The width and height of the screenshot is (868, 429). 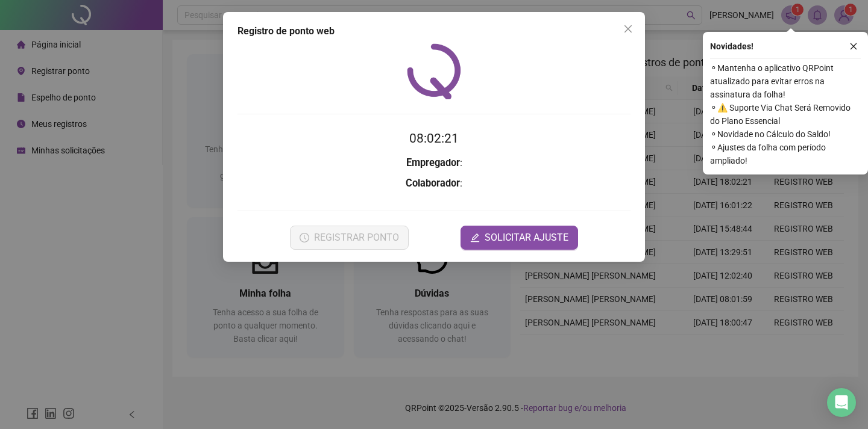 What do you see at coordinates (841, 403) in the screenshot?
I see `div: Open Intercom Messenger` at bounding box center [841, 403].